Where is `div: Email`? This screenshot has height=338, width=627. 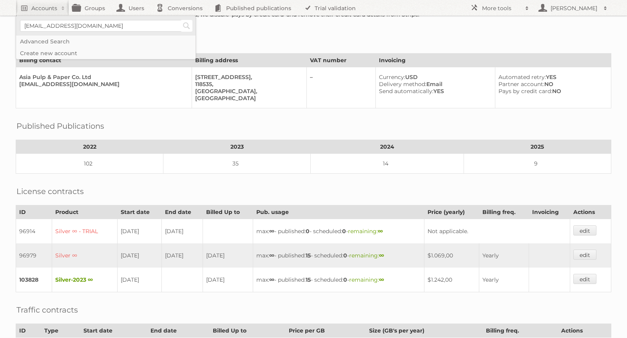
div: Email is located at coordinates (434, 84).